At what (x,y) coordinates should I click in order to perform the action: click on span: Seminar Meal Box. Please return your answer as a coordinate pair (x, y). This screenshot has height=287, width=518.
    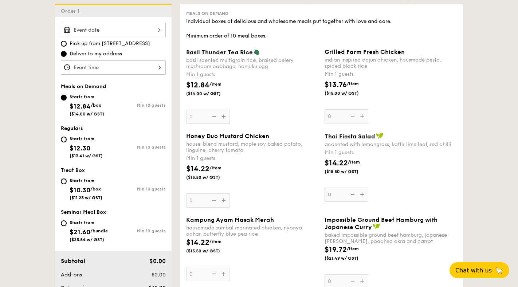
    Looking at the image, I should click on (83, 212).